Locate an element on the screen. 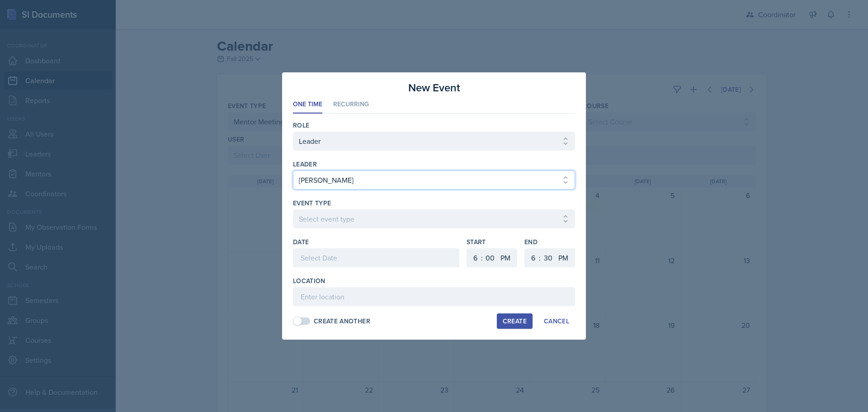 Image resolution: width=868 pixels, height=412 pixels. label: Start is located at coordinates (492, 242).